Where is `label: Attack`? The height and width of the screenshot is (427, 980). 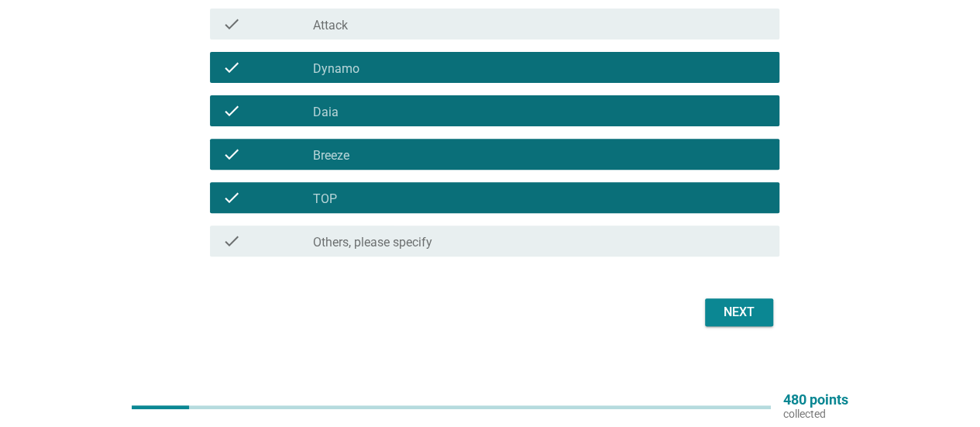
label: Attack is located at coordinates (330, 25).